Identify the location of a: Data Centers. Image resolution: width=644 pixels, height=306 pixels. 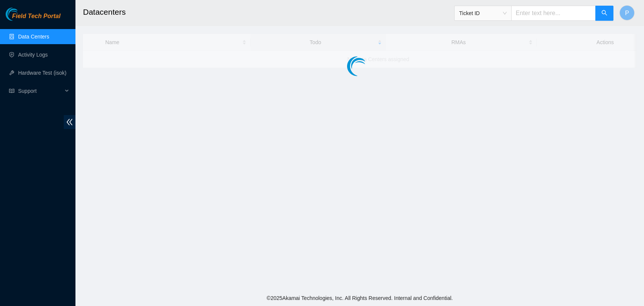
(34, 37).